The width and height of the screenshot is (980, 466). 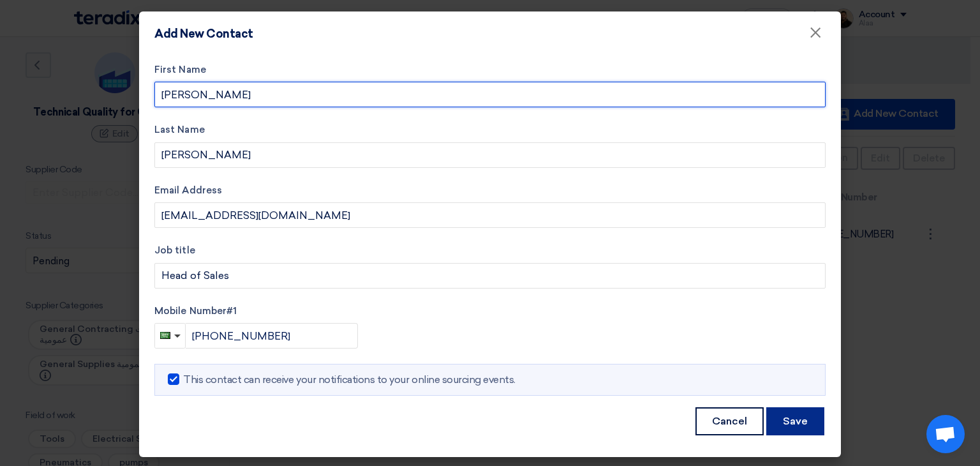 What do you see at coordinates (490, 276) in the screenshot?
I see `input: Enter your job title...` at bounding box center [490, 276].